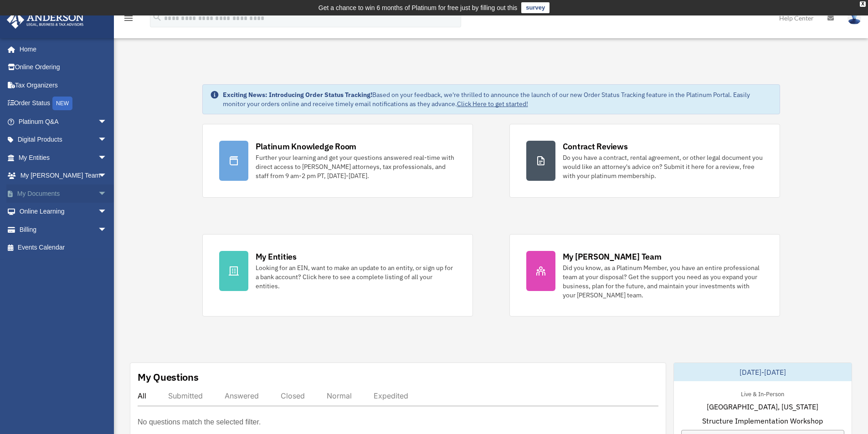  Describe the element at coordinates (306, 146) in the screenshot. I see `div: Platinum Knowledge Room` at that location.